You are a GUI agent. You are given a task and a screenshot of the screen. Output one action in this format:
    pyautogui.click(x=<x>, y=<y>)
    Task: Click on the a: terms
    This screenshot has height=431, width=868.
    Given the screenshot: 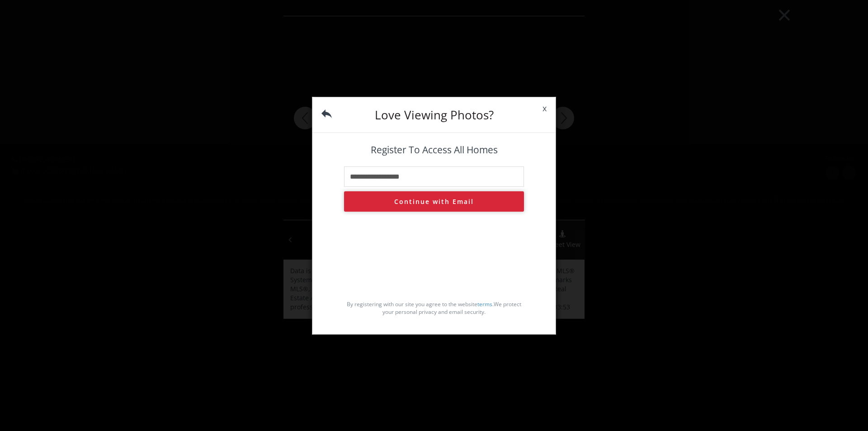 What is the action you would take?
    pyautogui.click(x=485, y=304)
    